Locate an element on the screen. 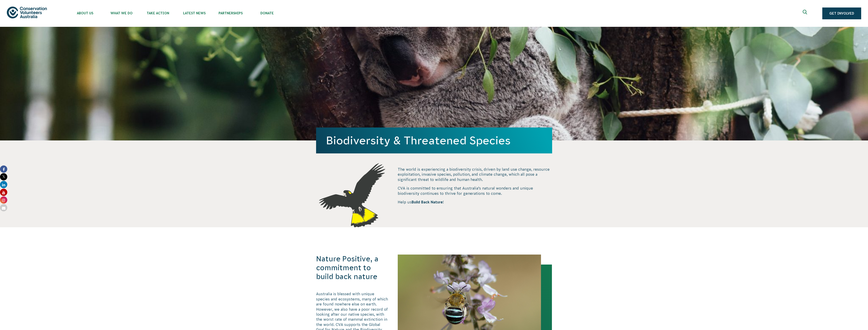 This screenshot has height=330, width=868. img: logo.svg is located at coordinates (27, 12).